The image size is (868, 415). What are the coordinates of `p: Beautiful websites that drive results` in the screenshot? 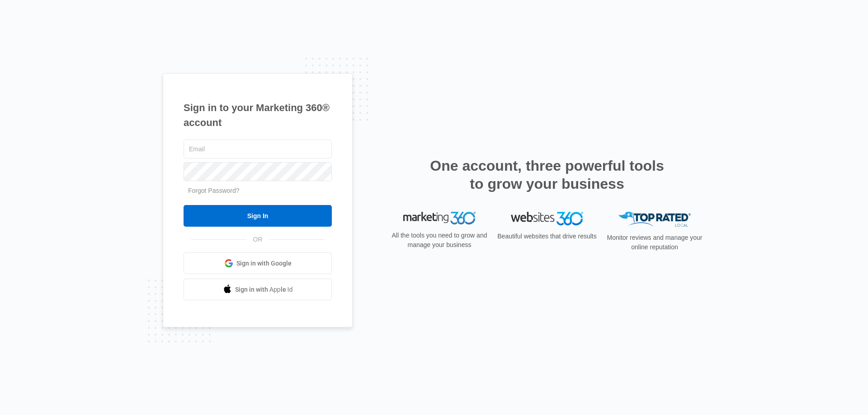 It's located at (547, 236).